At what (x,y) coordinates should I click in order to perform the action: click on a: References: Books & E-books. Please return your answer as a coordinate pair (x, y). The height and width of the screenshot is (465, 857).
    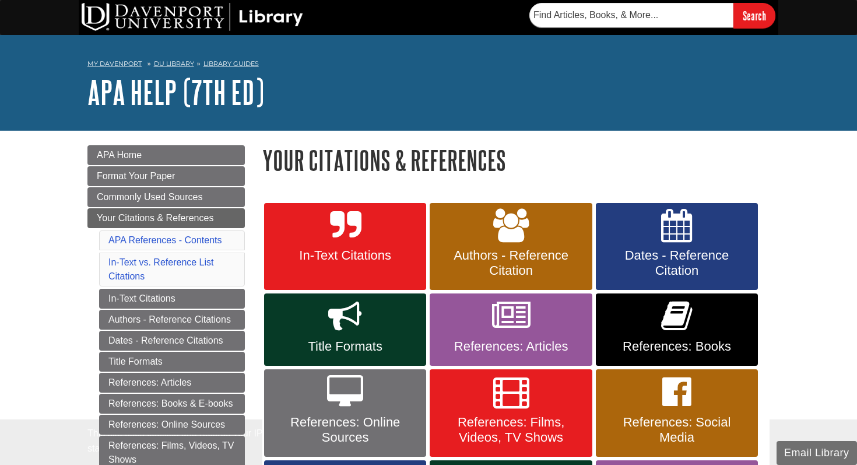
    Looking at the image, I should click on (172, 404).